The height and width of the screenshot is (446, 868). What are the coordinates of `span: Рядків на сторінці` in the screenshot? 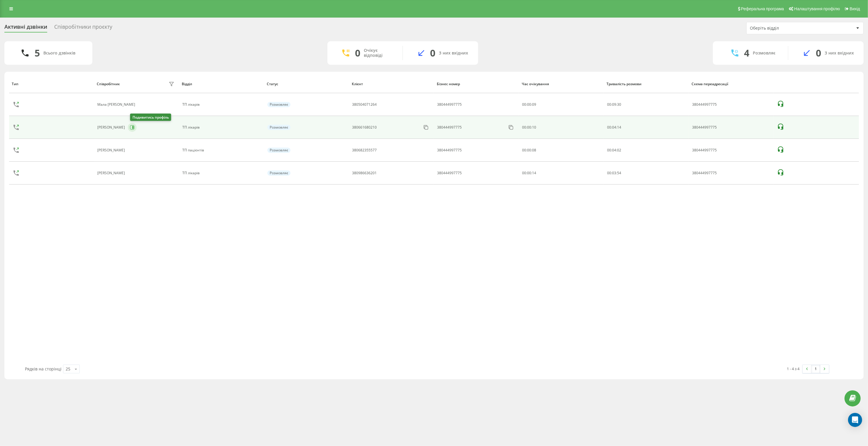 It's located at (43, 369).